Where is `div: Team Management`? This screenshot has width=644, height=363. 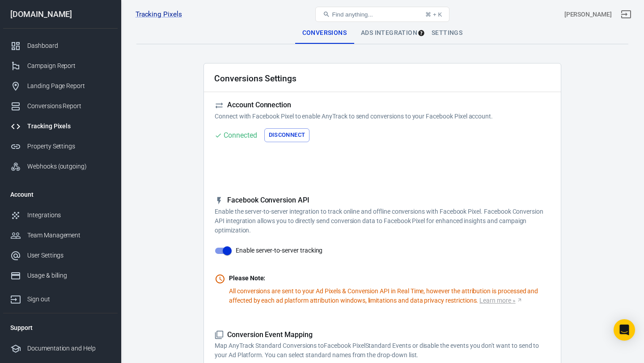 div: Team Management is located at coordinates (69, 235).